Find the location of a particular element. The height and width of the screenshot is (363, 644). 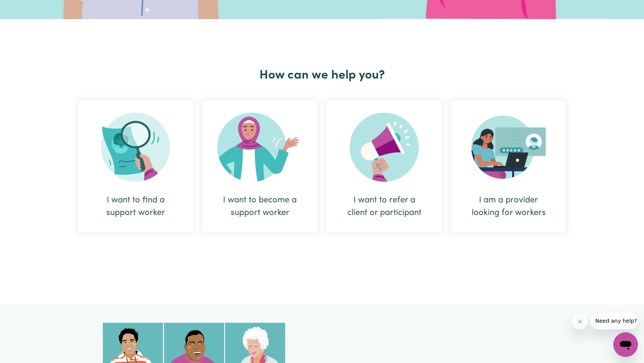

img: Provider is located at coordinates (509, 147).